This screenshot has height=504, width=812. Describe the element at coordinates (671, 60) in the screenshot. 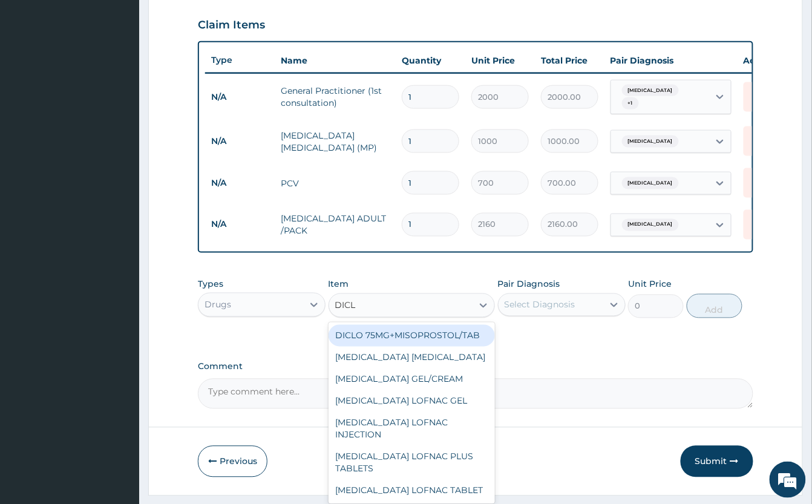

I see `th: Pair Diagnosis` at that location.